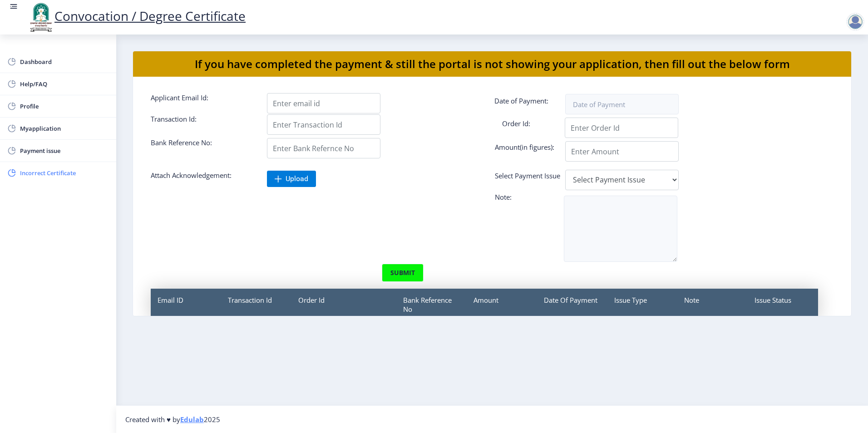 This screenshot has height=433, width=868. Describe the element at coordinates (64, 173) in the screenshot. I see `span: Incorrect Certificate` at that location.